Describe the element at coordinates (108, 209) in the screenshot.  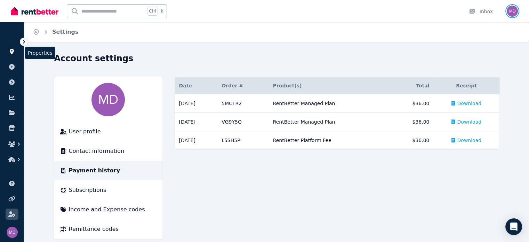
I see `a: Income and Expense codes` at that location.